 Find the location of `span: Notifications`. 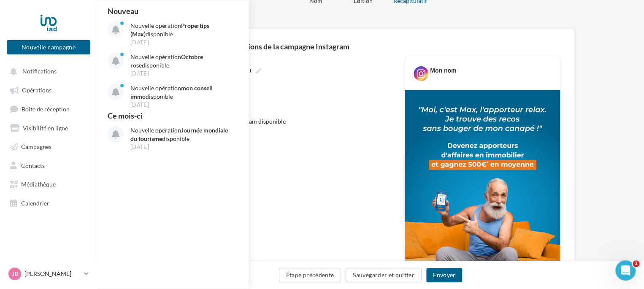

span: Notifications is located at coordinates (40, 71).